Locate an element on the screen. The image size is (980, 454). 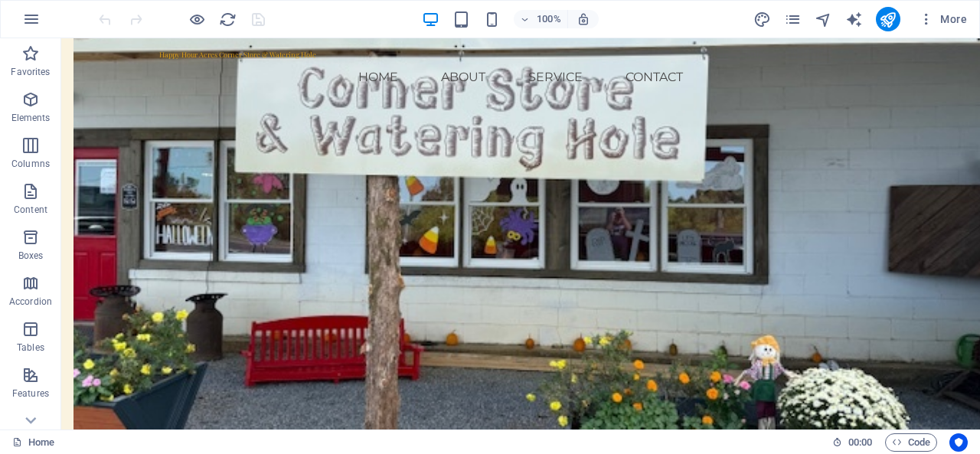
button: reload is located at coordinates (227, 20).